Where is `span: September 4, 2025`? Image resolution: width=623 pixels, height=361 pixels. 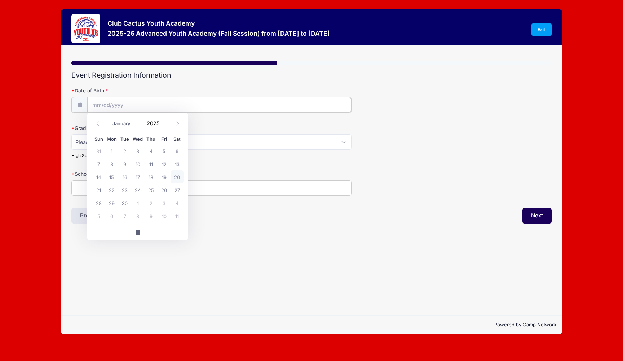 span: September 4, 2025 is located at coordinates (151, 151).